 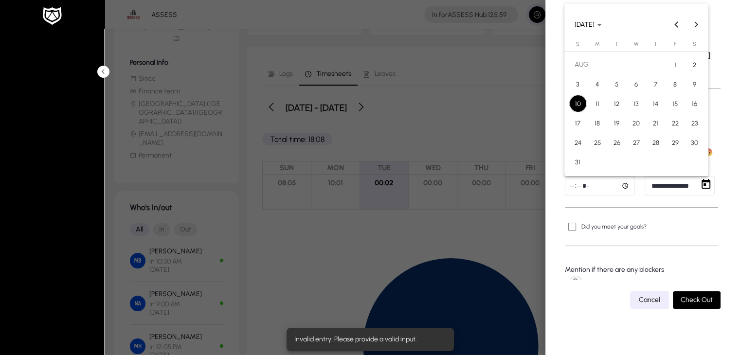 I want to click on span: 8, so click(x=675, y=84).